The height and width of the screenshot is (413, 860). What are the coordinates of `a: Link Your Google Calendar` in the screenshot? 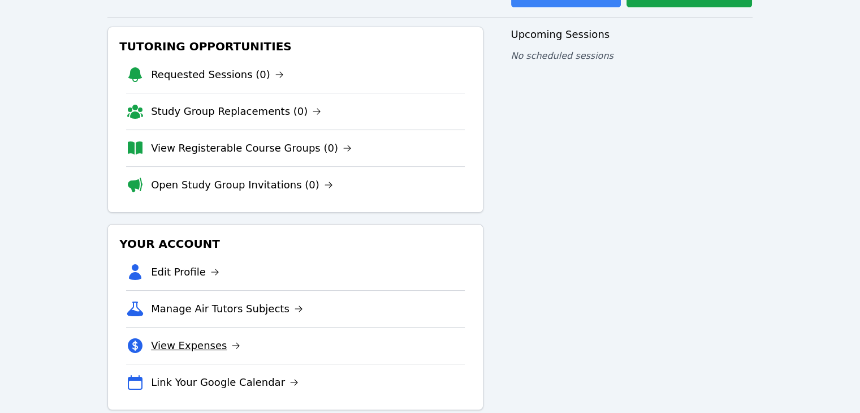 It's located at (224, 382).